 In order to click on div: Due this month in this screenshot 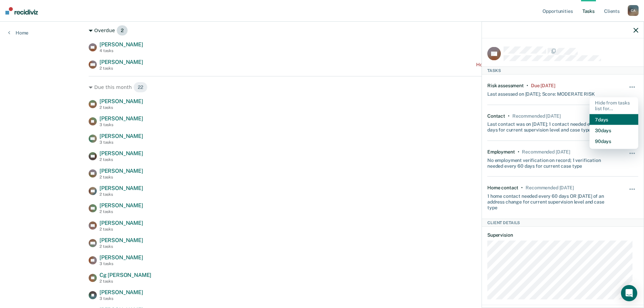, I will do `click(322, 87)`.